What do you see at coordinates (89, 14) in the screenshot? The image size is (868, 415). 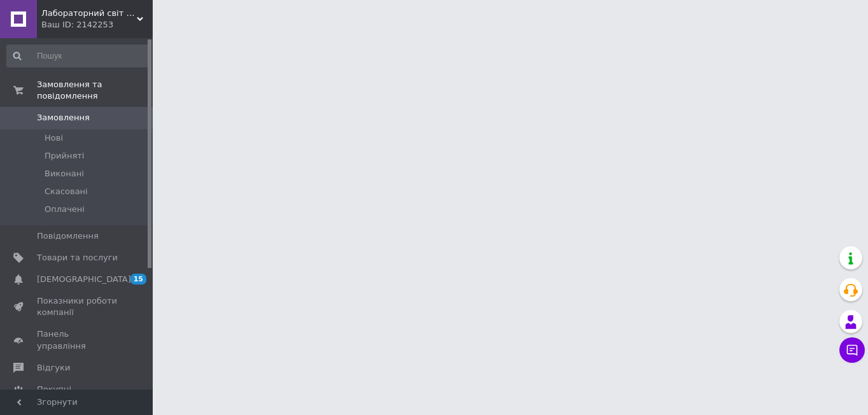 I see `span: Лабораторний світ ЛТД` at bounding box center [89, 14].